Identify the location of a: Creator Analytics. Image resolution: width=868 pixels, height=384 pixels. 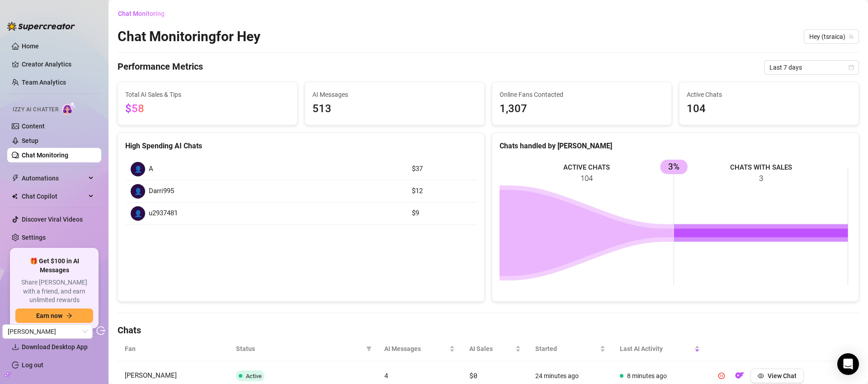
(58, 64).